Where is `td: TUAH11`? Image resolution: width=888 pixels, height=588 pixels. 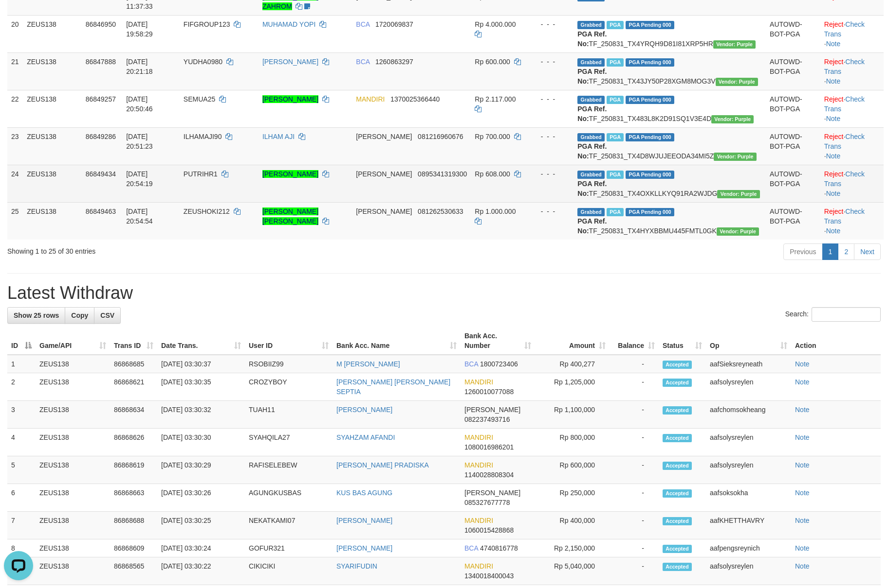
td: TUAH11 is located at coordinates (289, 415).